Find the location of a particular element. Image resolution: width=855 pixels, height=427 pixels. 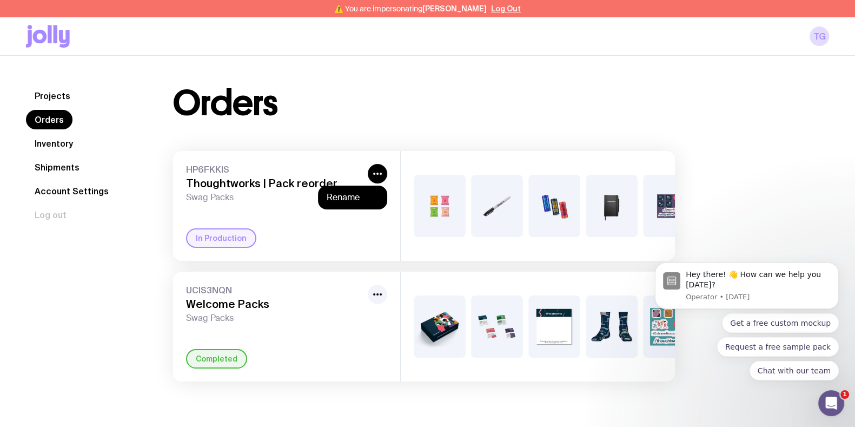

div: In Production is located at coordinates (221, 238).